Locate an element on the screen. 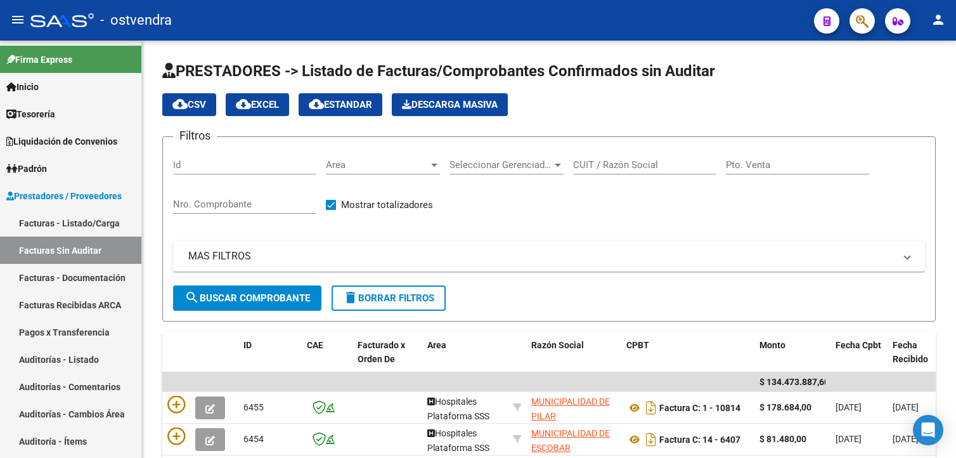 Image resolution: width=956 pixels, height=458 pixels. span: 6455 is located at coordinates (254, 407).